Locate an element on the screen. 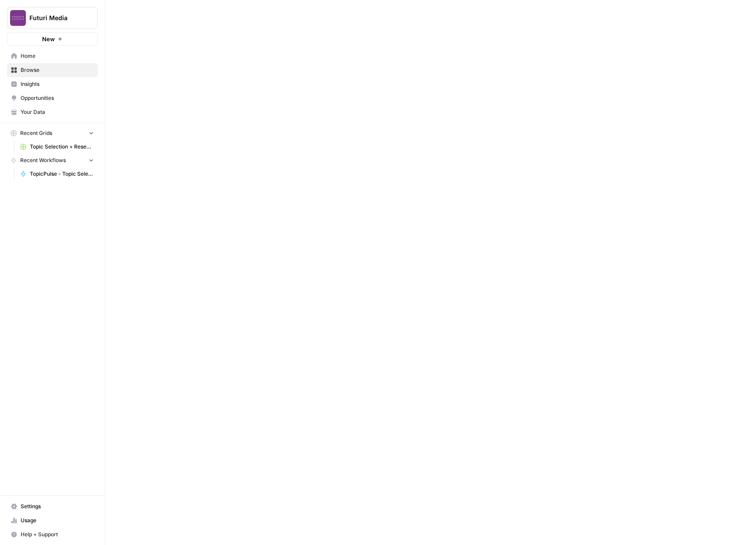 This screenshot has width=756, height=545. span: Browse is located at coordinates (57, 70).